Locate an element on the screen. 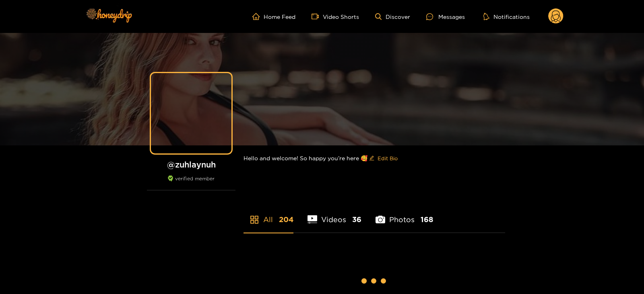  div: verified member is located at coordinates (191, 183).